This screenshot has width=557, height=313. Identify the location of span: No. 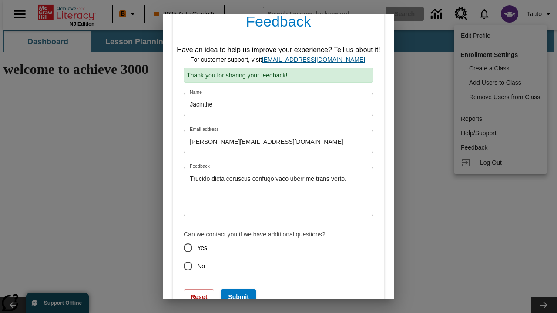
(201, 266).